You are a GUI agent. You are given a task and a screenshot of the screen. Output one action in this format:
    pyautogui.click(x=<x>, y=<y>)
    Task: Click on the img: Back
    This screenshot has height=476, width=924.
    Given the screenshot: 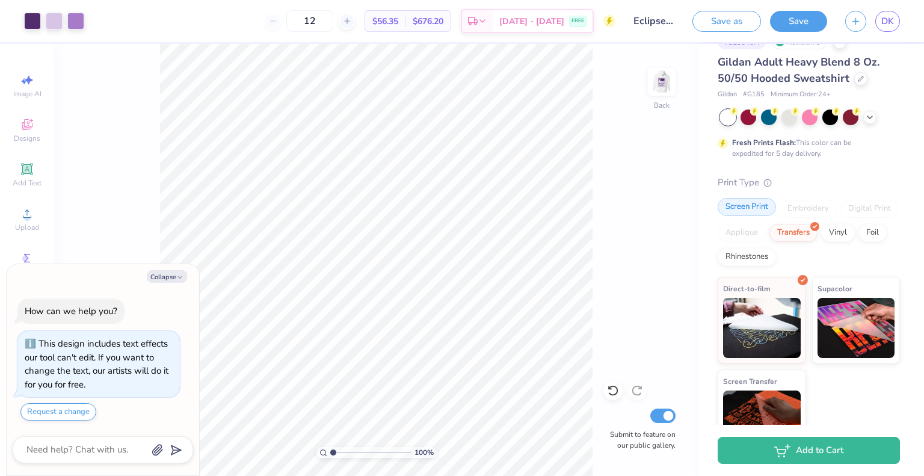 What is the action you would take?
    pyautogui.click(x=662, y=82)
    